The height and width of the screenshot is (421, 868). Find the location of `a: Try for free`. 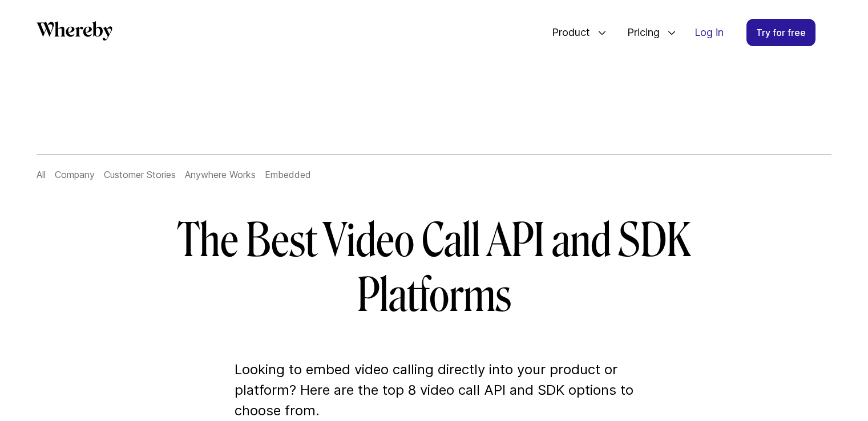

a: Try for free is located at coordinates (780, 33).